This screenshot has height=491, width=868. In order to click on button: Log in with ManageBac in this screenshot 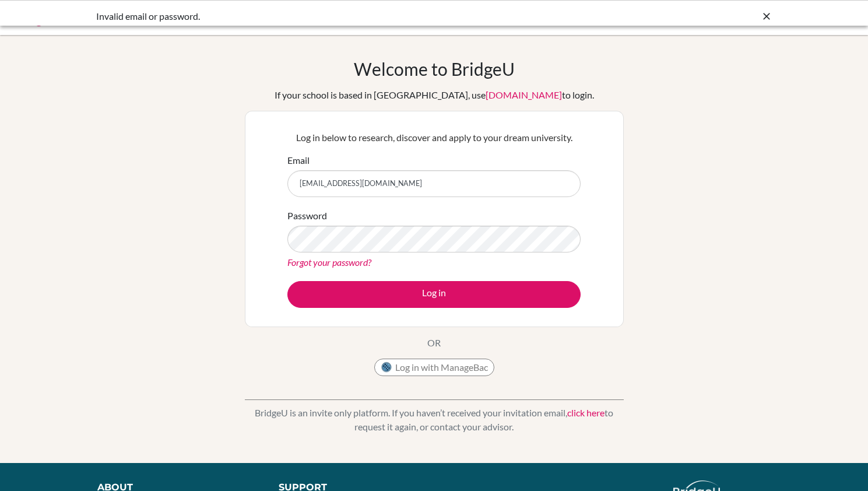, I will do `click(434, 367)`.